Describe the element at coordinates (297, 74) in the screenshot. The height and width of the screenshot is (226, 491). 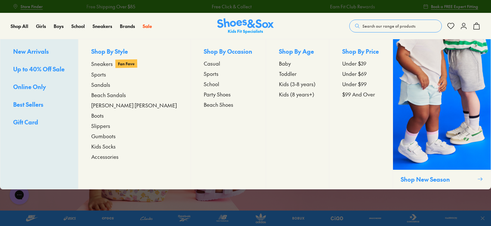
I see `a: Toddler` at that location.